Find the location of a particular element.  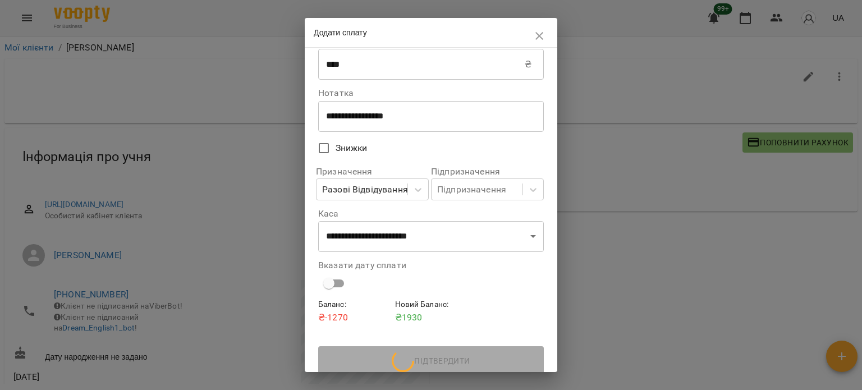

span: Знижки is located at coordinates (351, 148).